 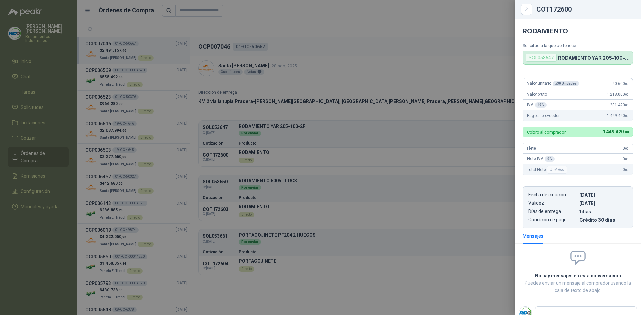 What do you see at coordinates (603, 212) in the screenshot?
I see `p: 1 dias` at bounding box center [603, 212].